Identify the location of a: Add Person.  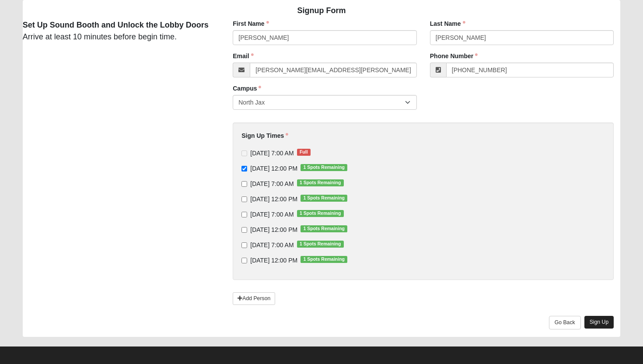
(254, 298).